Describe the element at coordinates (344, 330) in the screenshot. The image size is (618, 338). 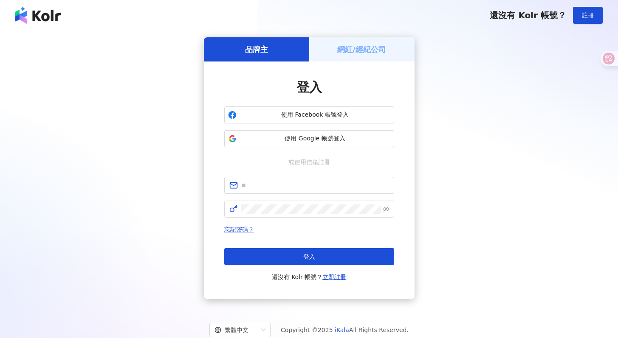
I see `span: Copyright © 2025 All Rights Reserved.` at that location.